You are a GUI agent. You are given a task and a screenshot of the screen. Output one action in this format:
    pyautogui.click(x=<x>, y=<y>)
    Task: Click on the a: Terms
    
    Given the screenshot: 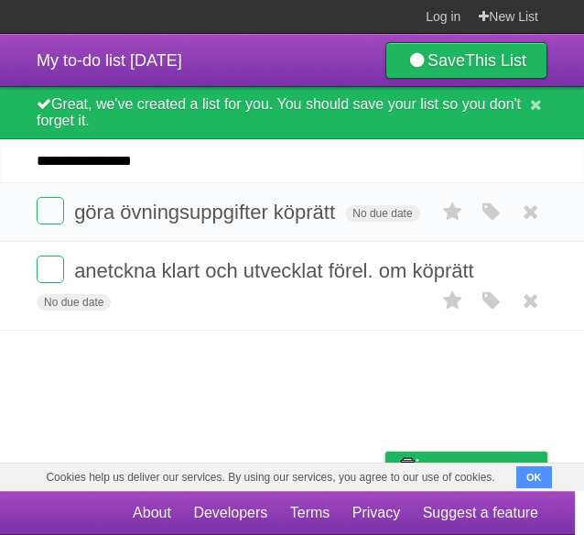 What is the action you would take?
    pyautogui.click(x=311, y=513)
    